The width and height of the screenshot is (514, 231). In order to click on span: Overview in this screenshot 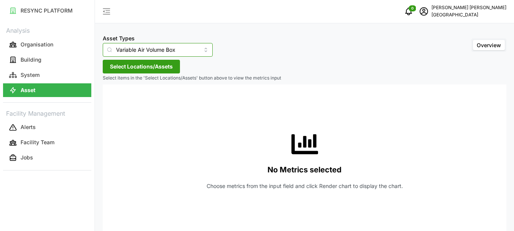, I will do `click(489, 45)`.